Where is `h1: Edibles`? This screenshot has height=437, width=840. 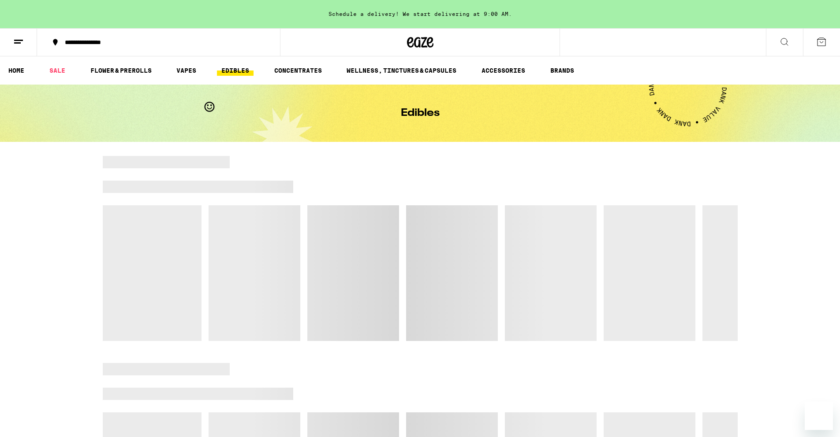 h1: Edibles is located at coordinates (420, 113).